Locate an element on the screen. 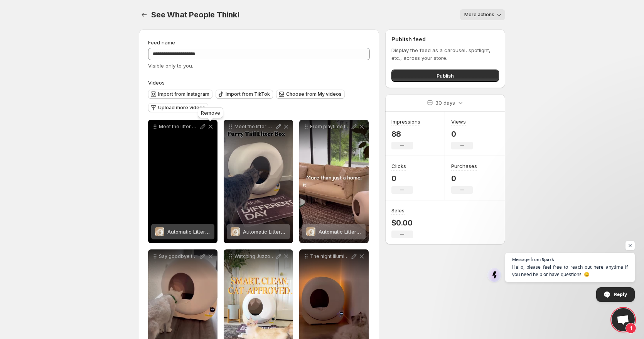 This screenshot has width=644, height=339. span: Visible only to you. is located at coordinates (170, 66).